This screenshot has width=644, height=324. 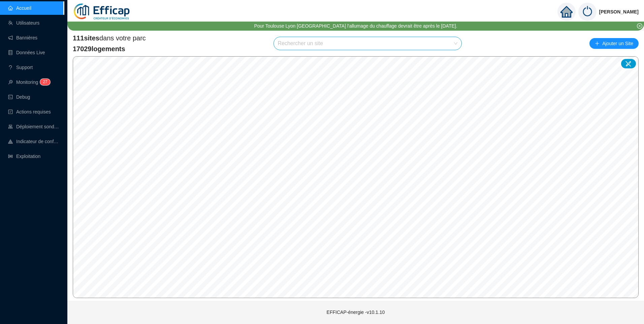 I want to click on a: homeAccueil, so click(x=20, y=8).